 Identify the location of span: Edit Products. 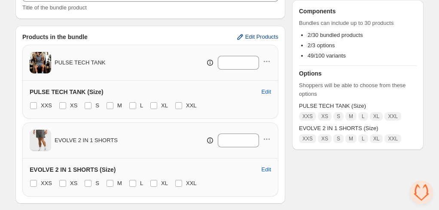
(261, 37).